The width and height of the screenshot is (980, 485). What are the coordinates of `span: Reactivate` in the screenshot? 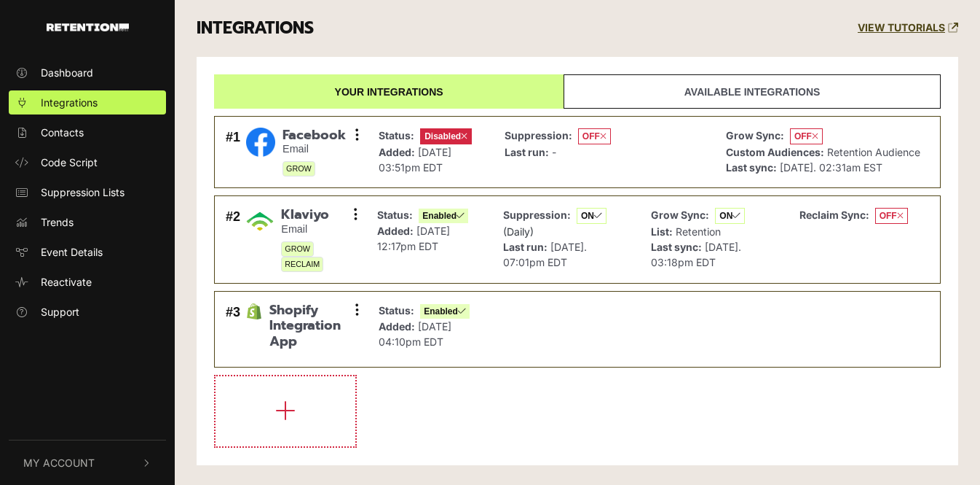 It's located at (66, 282).